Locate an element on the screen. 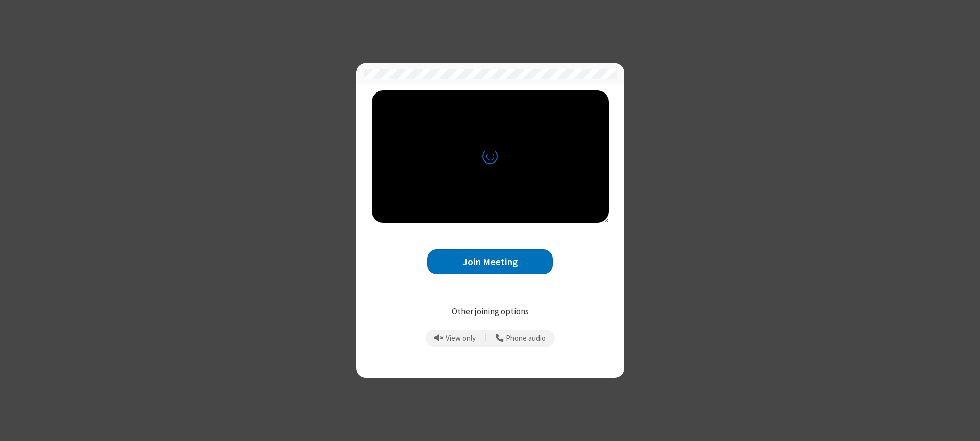 This screenshot has width=980, height=441. button: Use your phone for mic and speaker while you view the meeting on this device. is located at coordinates (521, 338).